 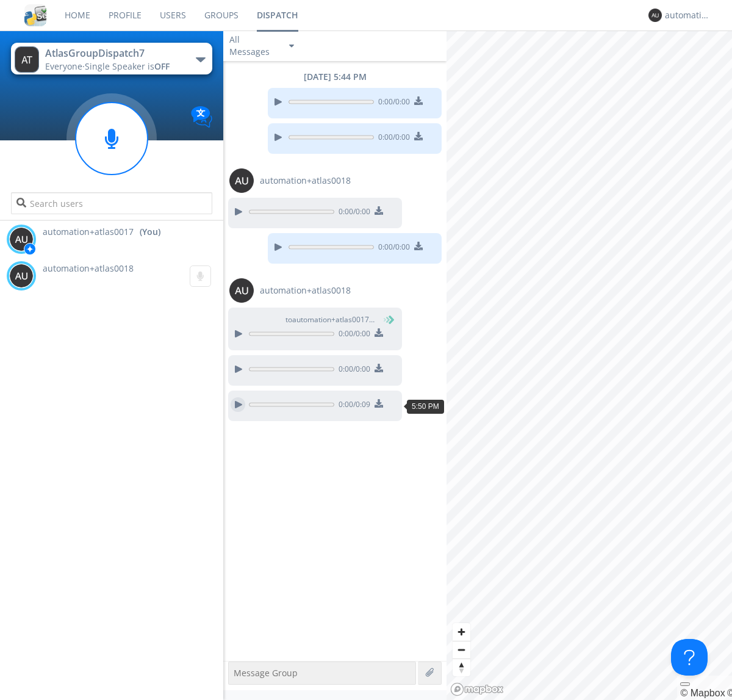 I want to click on button: Zoom out, so click(x=461, y=650).